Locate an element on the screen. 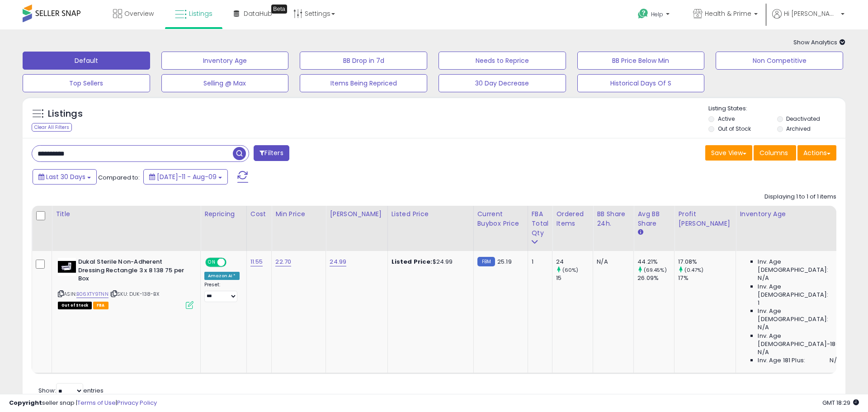 This screenshot has width=868, height=412. span: Listings is located at coordinates (200, 13).